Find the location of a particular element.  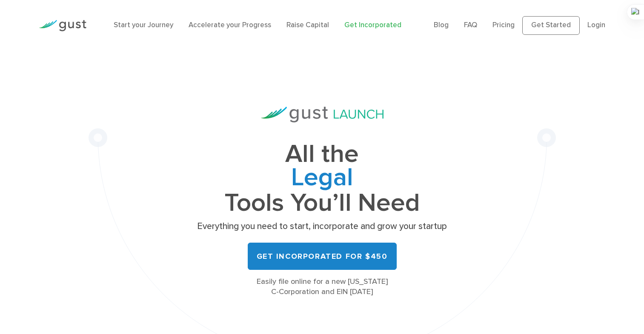

a: Raise Capital is located at coordinates (308, 25).